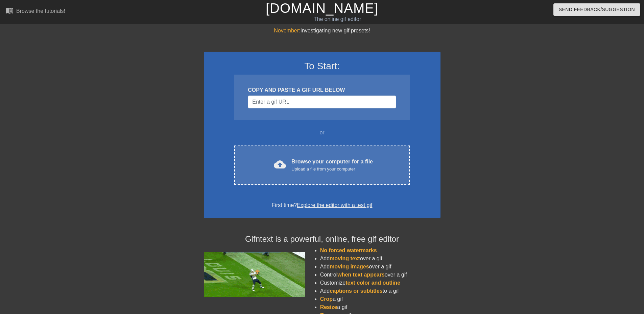 The width and height of the screenshot is (644, 314). I want to click on span: cloud_upload, so click(280, 165).